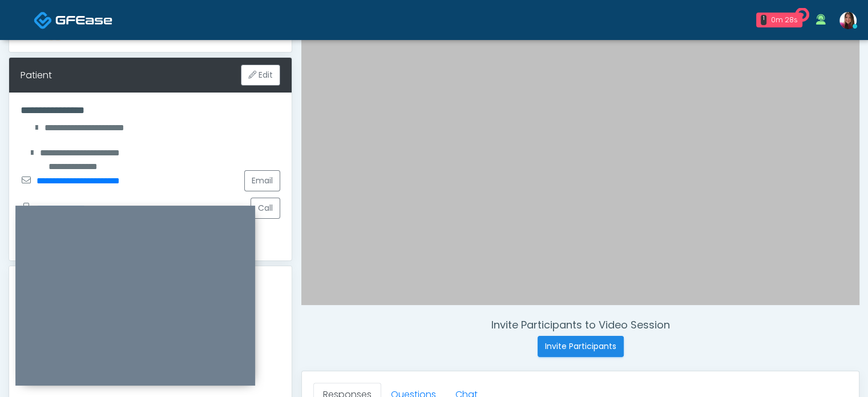  Describe the element at coordinates (27, 22) in the screenshot. I see `button: Open LiveChat chat widget` at that location.